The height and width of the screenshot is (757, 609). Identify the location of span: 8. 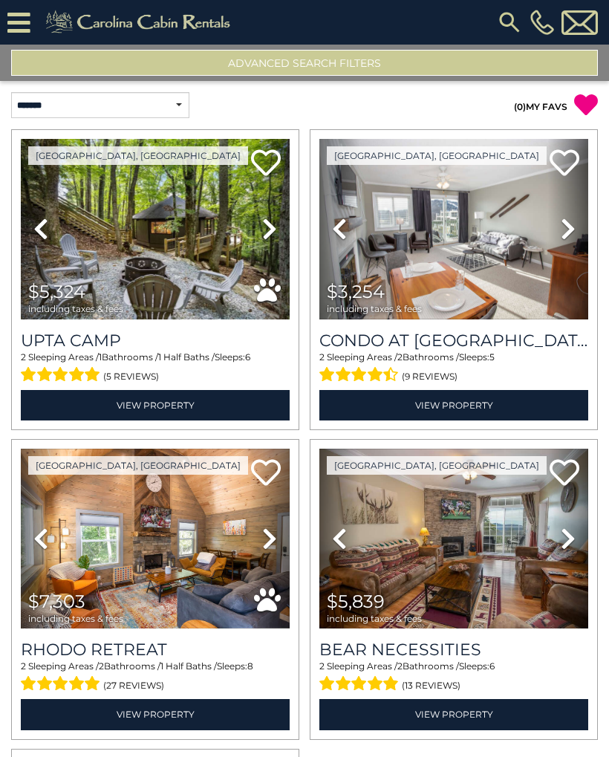
(250, 666).